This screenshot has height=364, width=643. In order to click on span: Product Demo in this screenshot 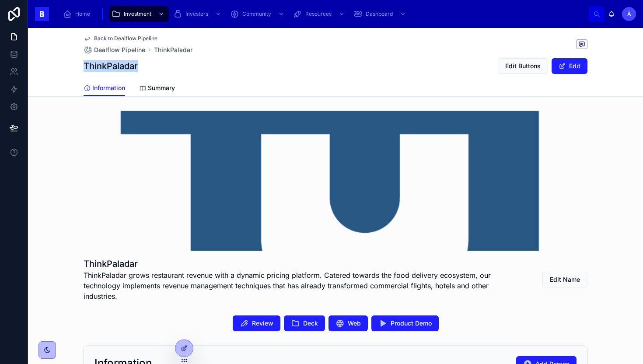, I will do `click(411, 323)`.